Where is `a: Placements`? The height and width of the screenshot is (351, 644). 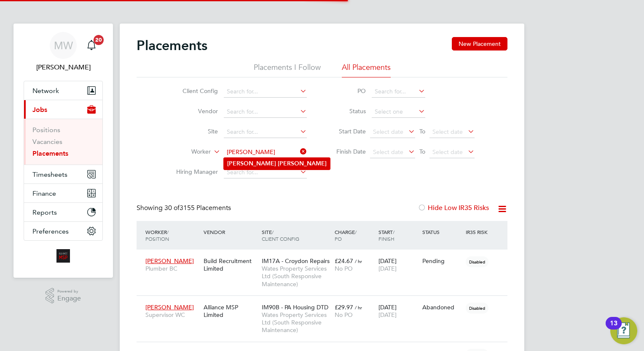
a: Placements is located at coordinates (50, 153).